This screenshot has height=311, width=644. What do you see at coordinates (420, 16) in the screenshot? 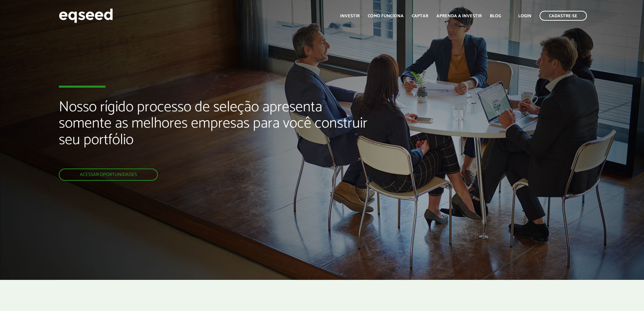
I see `a: Captar` at bounding box center [420, 16].